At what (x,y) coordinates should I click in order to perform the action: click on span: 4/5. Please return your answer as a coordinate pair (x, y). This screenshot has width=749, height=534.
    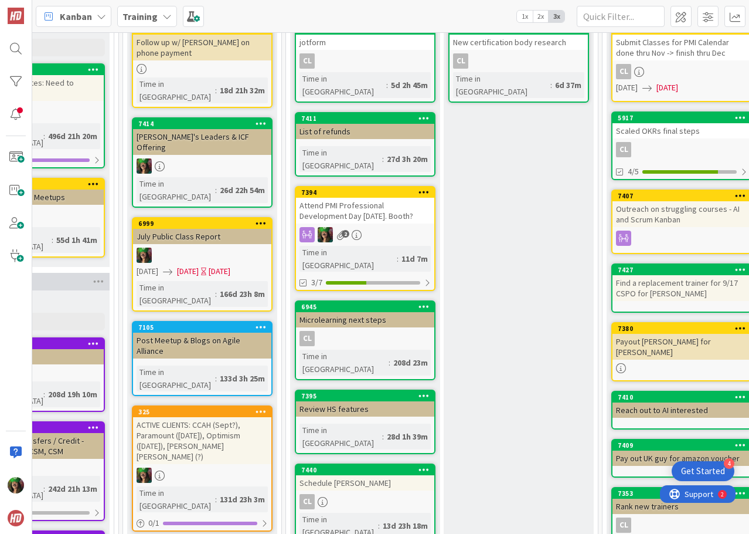
    Looking at the image, I should click on (633, 171).